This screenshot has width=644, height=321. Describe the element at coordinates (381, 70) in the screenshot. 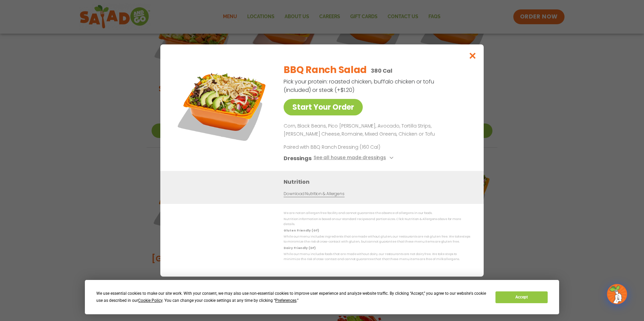

I see `p: 380 Cal` at that location.